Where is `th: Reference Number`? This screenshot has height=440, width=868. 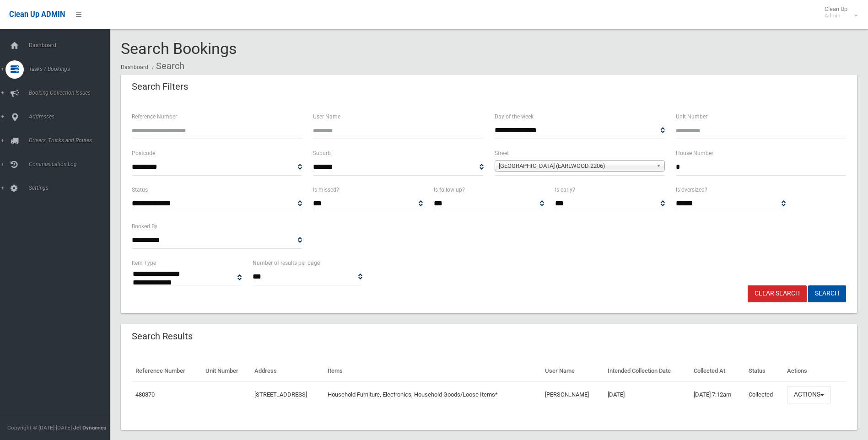
th: Reference Number is located at coordinates (167, 371).